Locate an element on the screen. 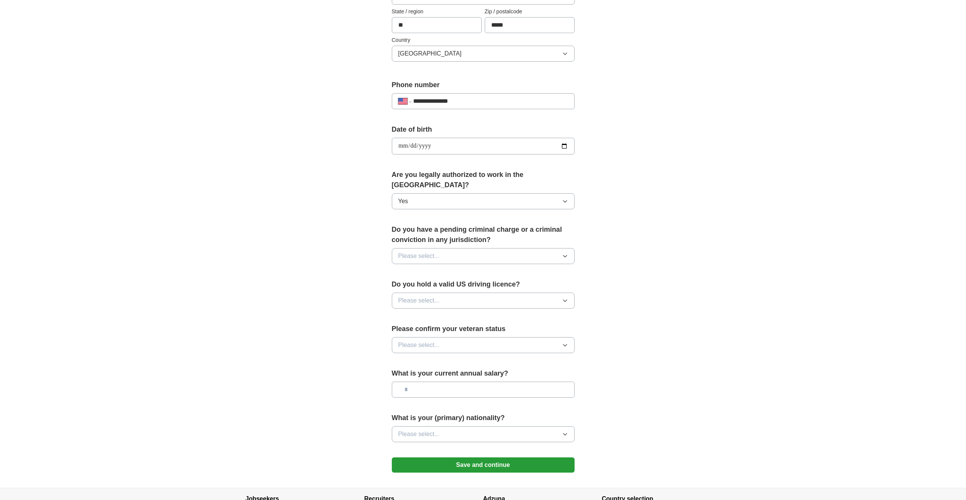  label: State / region is located at coordinates (437, 11).